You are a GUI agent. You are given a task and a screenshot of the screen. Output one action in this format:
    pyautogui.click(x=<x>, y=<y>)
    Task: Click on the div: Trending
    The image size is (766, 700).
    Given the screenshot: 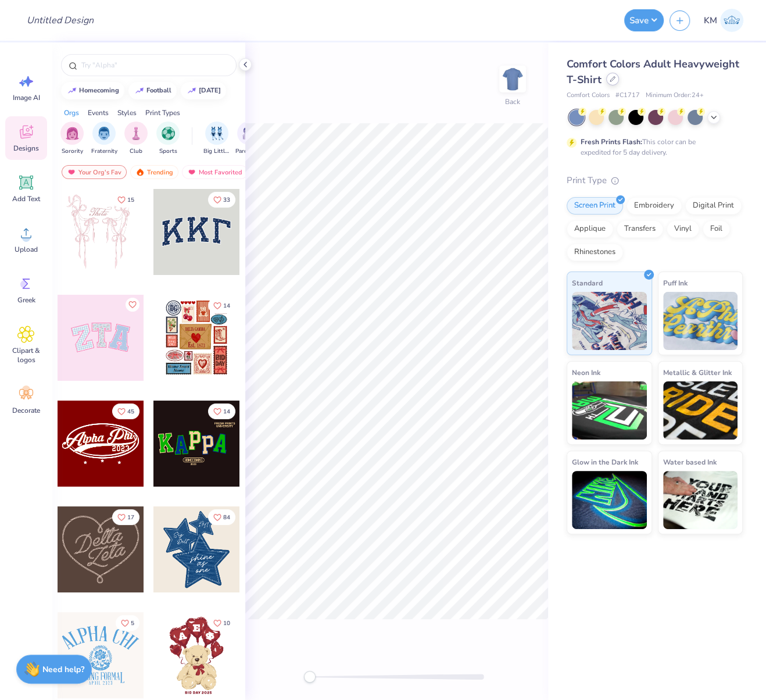 What is the action you would take?
    pyautogui.click(x=154, y=172)
    